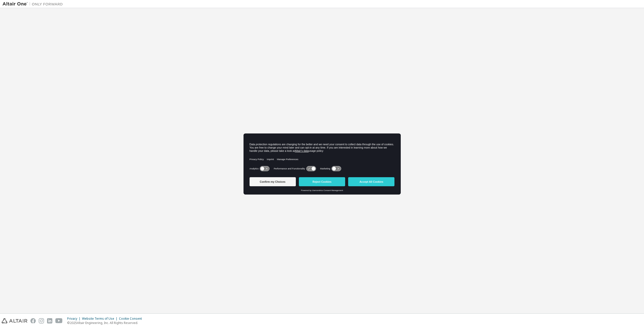  I want to click on div: Website Terms of Use, so click(100, 319).